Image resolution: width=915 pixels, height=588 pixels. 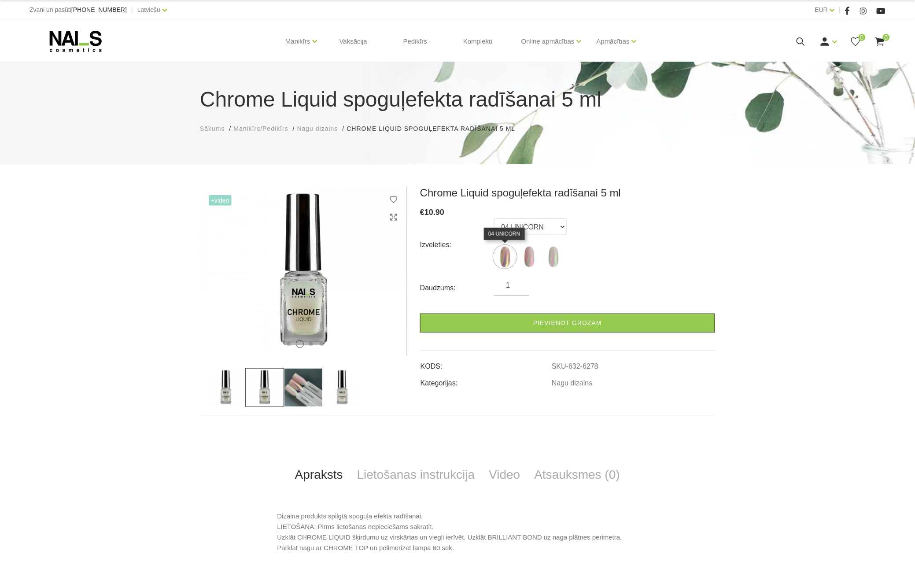 I want to click on td: KODS:, so click(x=485, y=363).